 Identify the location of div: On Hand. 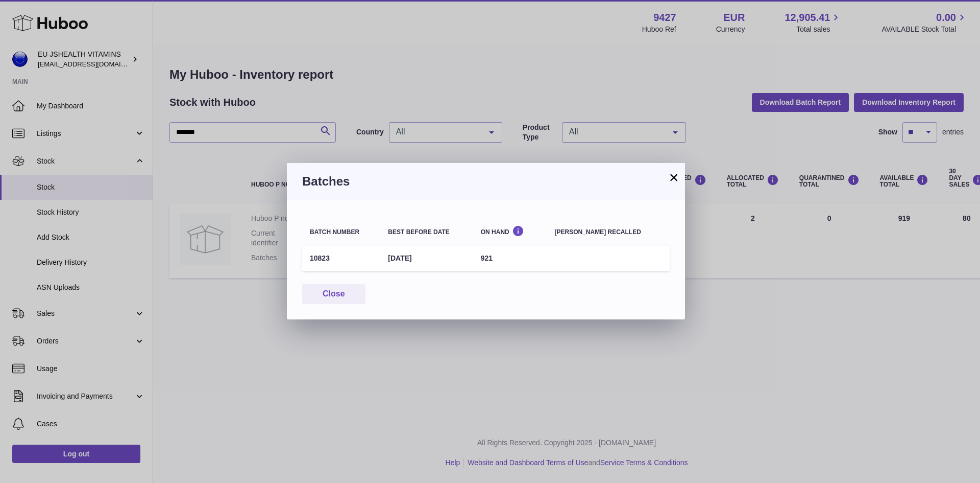
(510, 230).